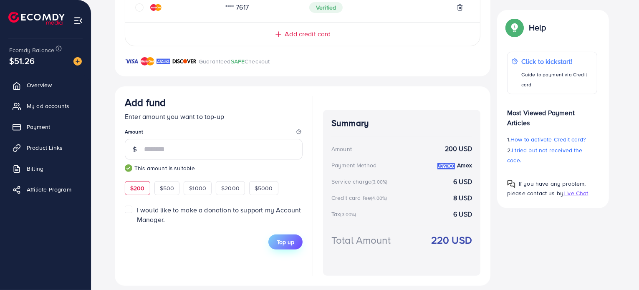 Image resolution: width=639 pixels, height=290 pixels. Describe the element at coordinates (129, 168) in the screenshot. I see `img: guide` at that location.